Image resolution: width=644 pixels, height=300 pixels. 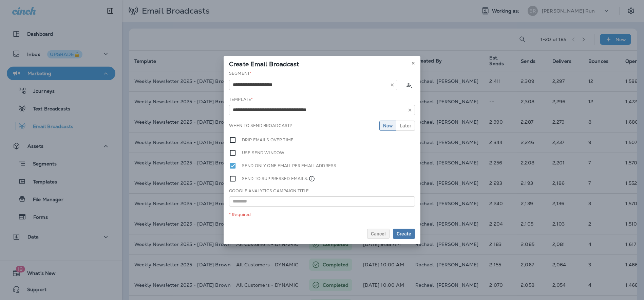 What do you see at coordinates (322, 215) in the screenshot?
I see `div: * Required` at bounding box center [322, 215].